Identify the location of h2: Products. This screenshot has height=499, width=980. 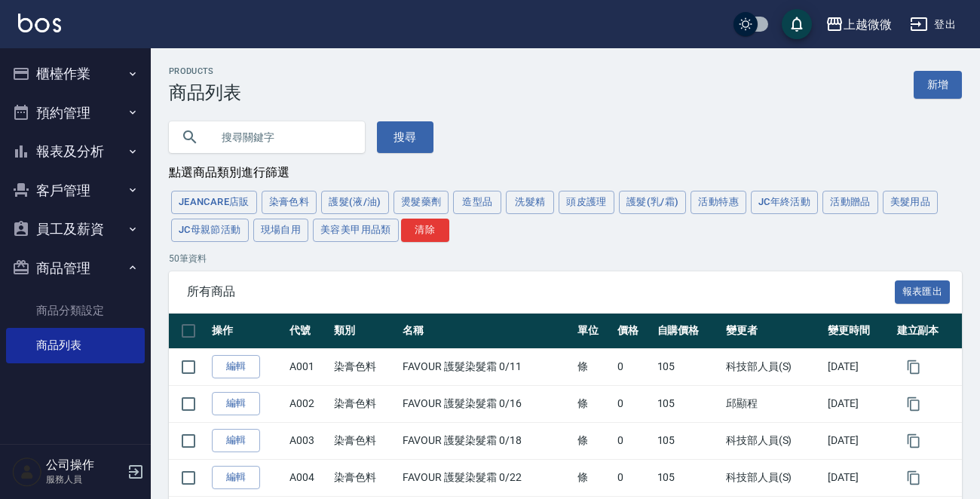
(205, 71).